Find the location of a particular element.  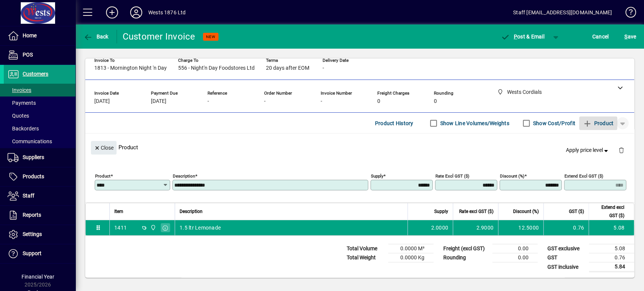

span: GST ($) is located at coordinates (577, 212).